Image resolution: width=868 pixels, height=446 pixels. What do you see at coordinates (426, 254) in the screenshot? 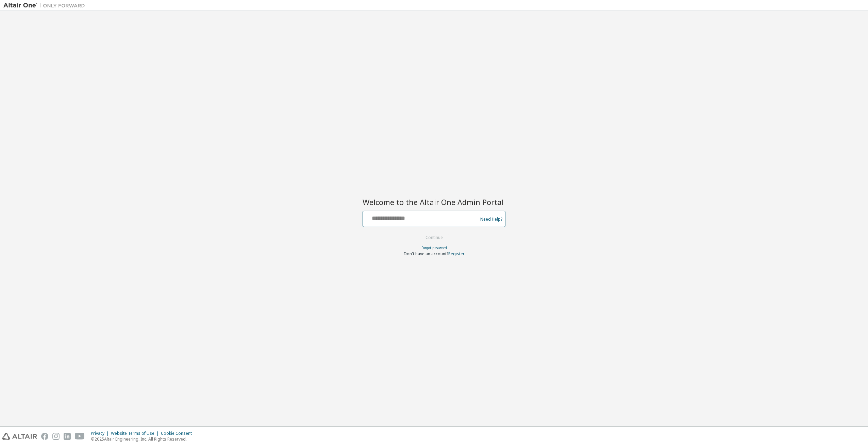
I see `span: Don't have an account?` at bounding box center [426, 254].